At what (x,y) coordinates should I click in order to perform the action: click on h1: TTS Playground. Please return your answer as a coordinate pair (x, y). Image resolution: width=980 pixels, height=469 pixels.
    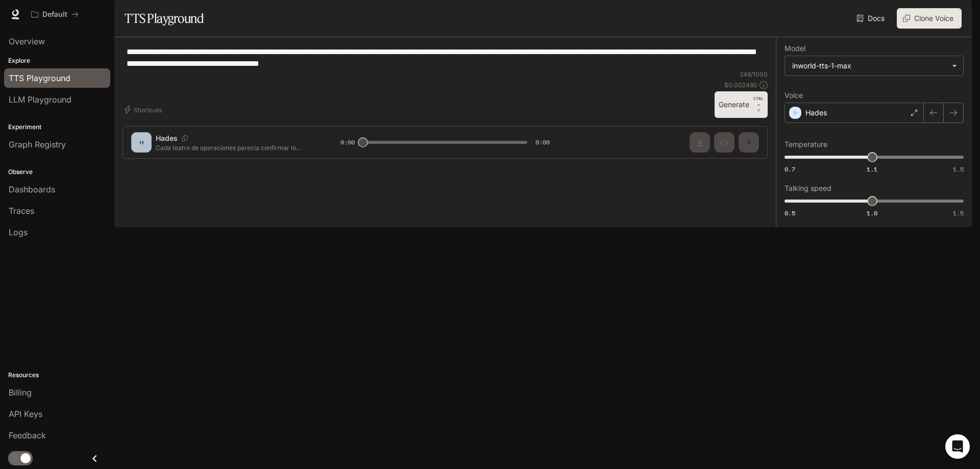
    Looking at the image, I should click on (164, 19).